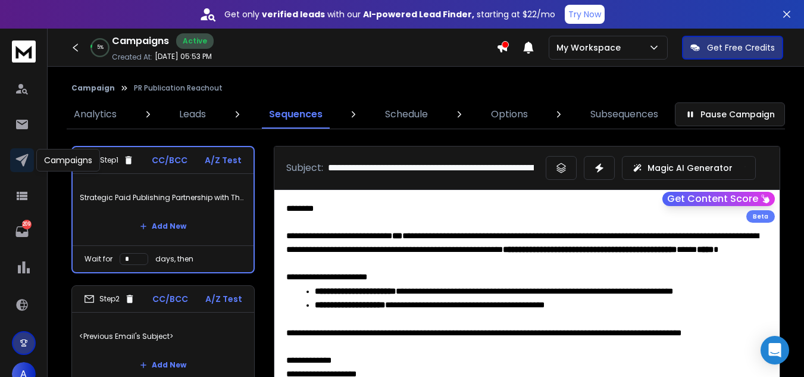  Describe the element at coordinates (98, 259) in the screenshot. I see `p: Wait for` at that location.